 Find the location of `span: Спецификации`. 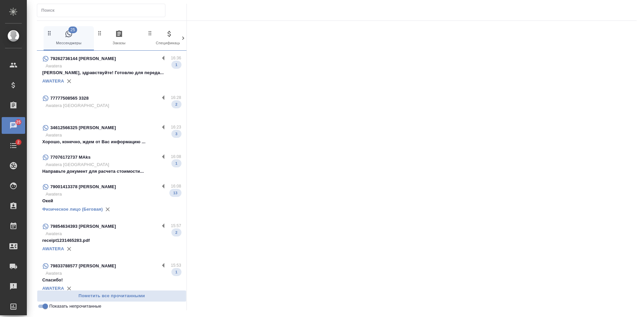

span: Спецификации is located at coordinates (170, 38).